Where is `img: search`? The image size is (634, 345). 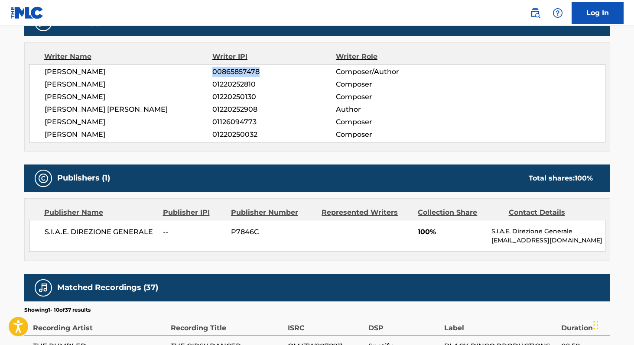 img: search is located at coordinates (535, 13).